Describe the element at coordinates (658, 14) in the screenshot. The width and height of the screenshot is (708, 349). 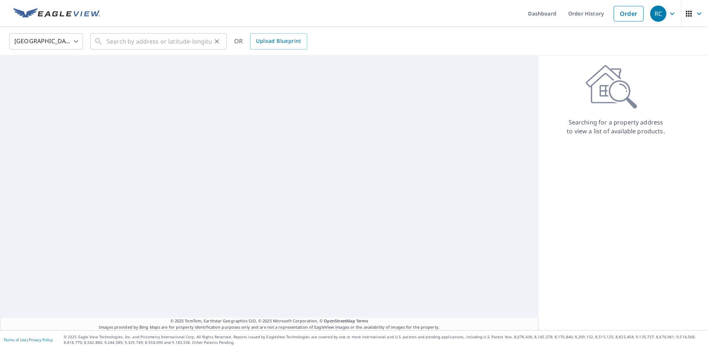
I see `div: RC` at that location.